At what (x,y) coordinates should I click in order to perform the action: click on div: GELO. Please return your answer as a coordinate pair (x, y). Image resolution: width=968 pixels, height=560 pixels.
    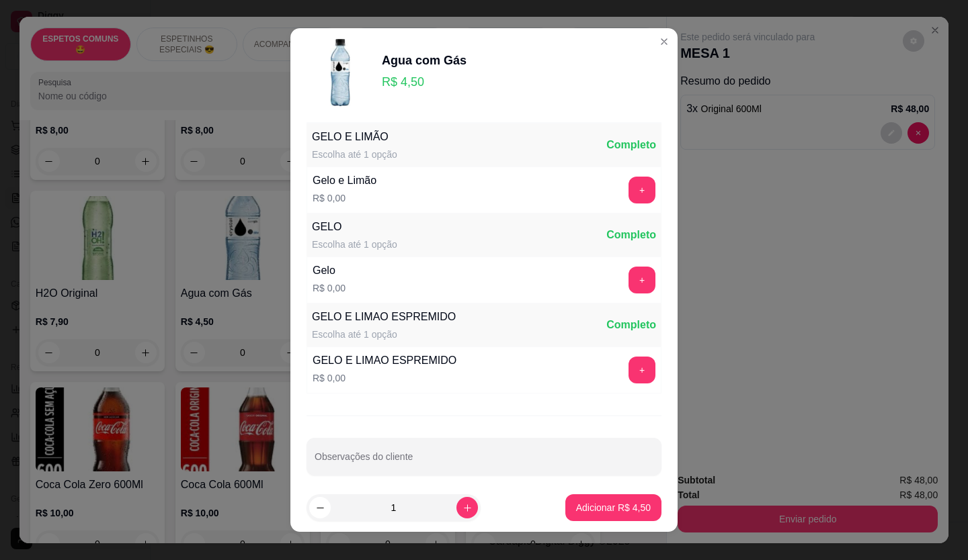
    Looking at the image, I should click on (354, 227).